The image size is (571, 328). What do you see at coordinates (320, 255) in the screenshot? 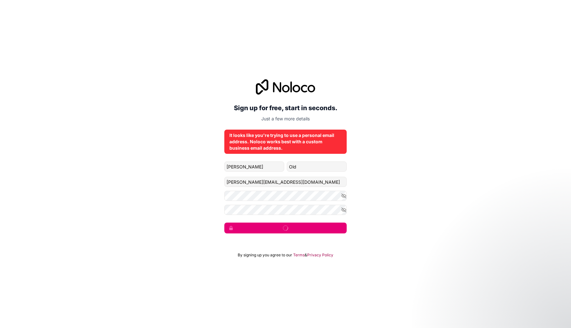
I see `a: Privacy Policy` at bounding box center [320, 255].